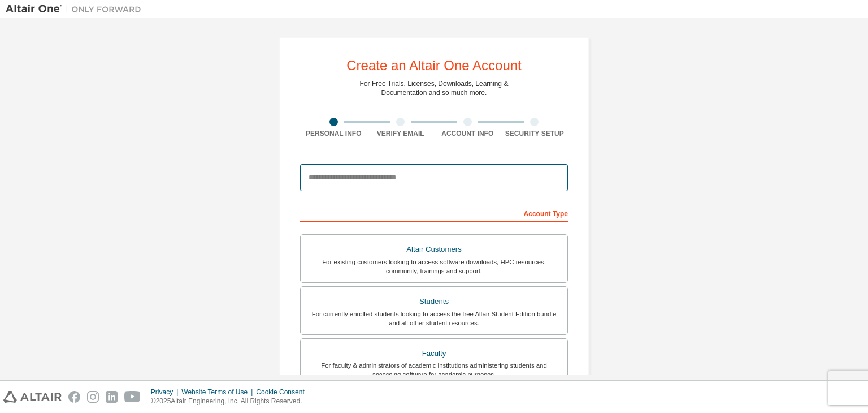  I want to click on img: Altair One, so click(77, 9).